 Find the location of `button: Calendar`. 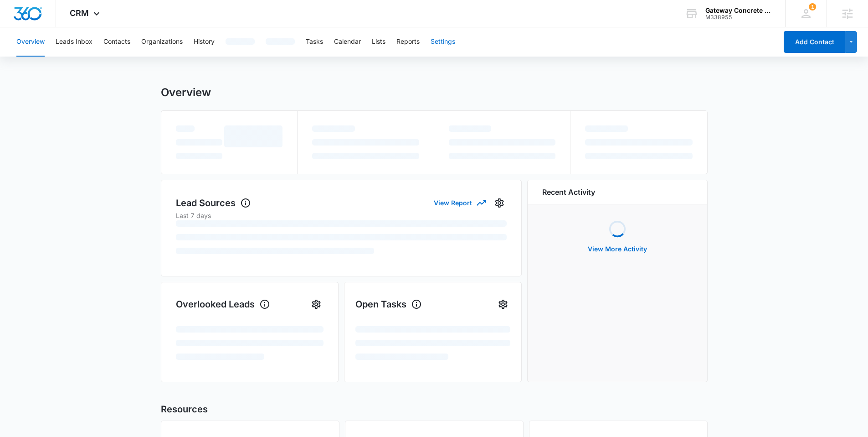

button: Calendar is located at coordinates (347, 42).